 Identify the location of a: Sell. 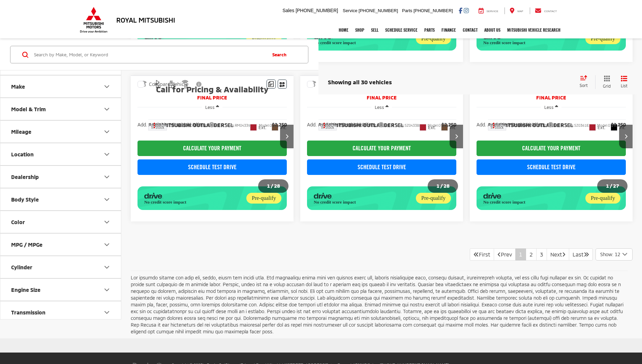
(375, 30).